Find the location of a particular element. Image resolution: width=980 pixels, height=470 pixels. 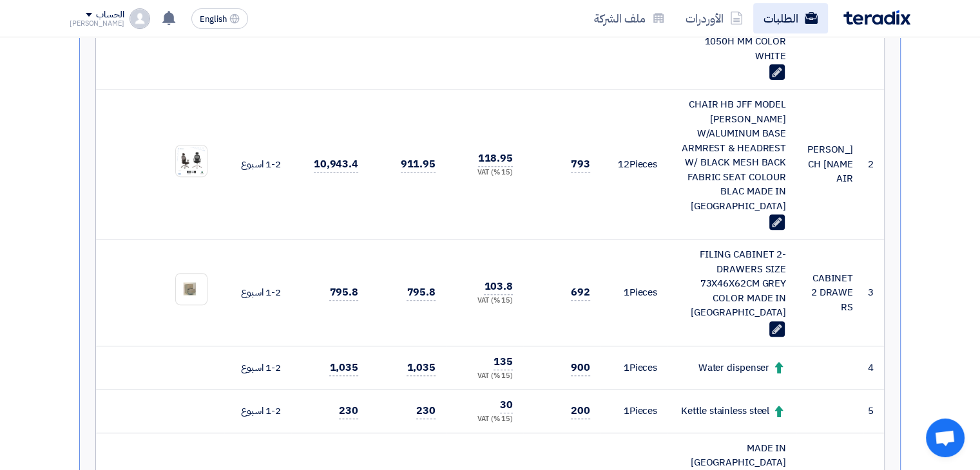

span: 200 is located at coordinates (580, 411).